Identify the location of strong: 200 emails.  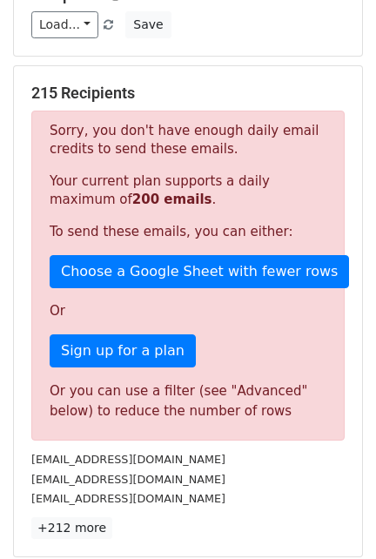
(172, 199).